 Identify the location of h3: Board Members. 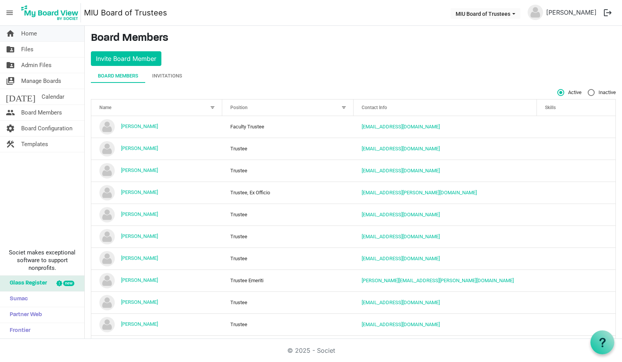
(353, 39).